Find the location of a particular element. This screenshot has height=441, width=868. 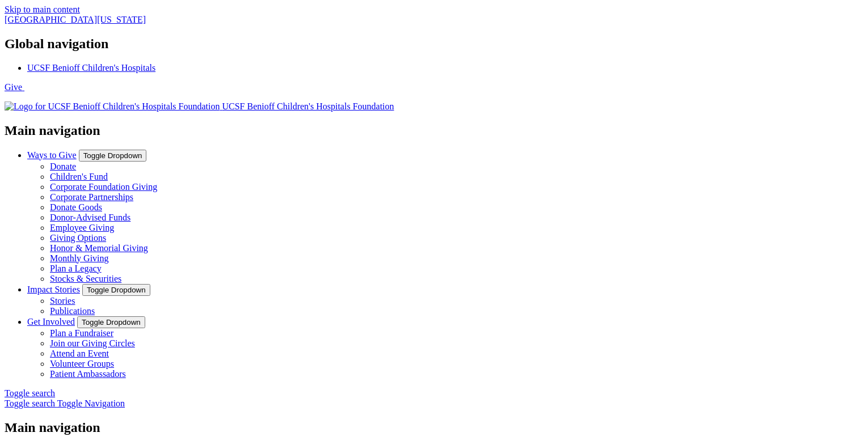

a: Give is located at coordinates (14, 87).